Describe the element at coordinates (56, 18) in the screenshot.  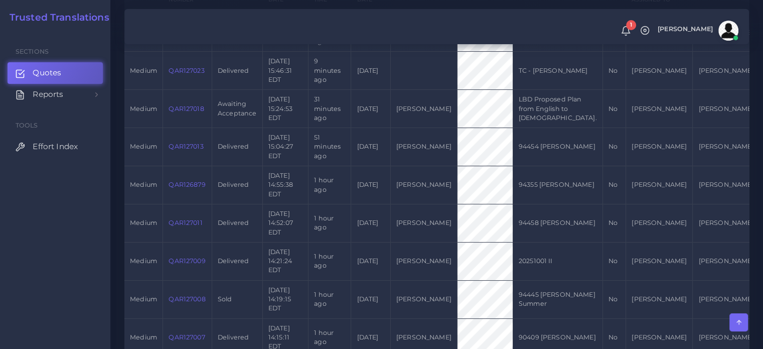
I see `a: Trusted Translations` at that location.